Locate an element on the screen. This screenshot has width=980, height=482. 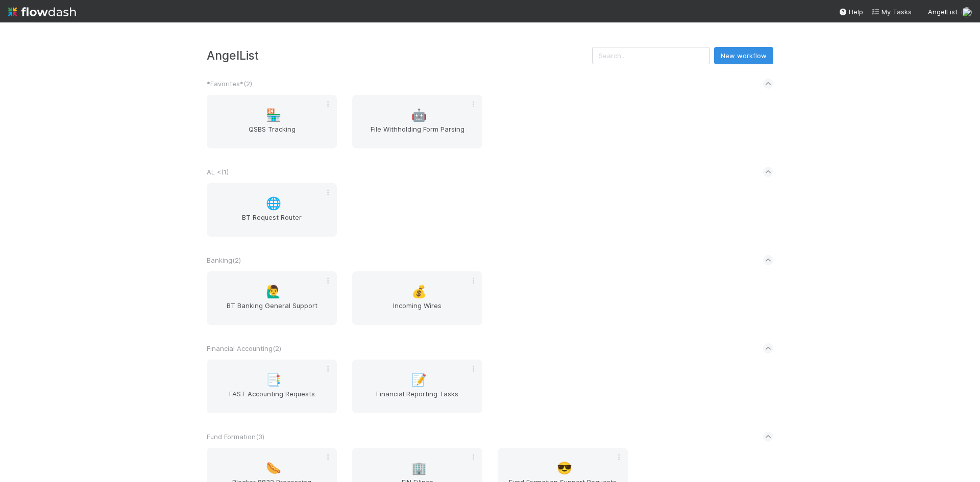
input: Search... is located at coordinates (651, 56).